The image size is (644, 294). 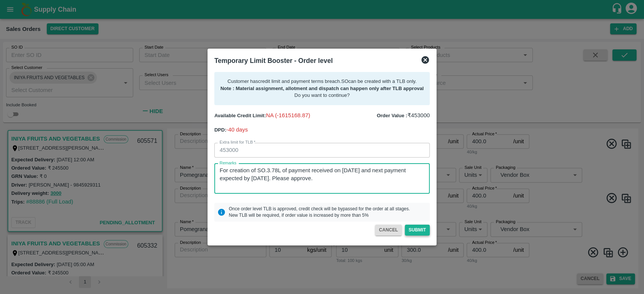 I want to click on b: DPD:, so click(x=221, y=130).